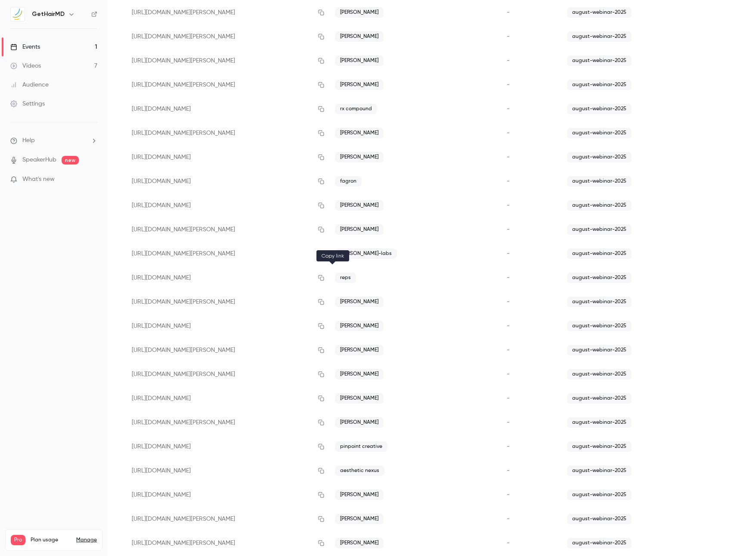 The width and height of the screenshot is (756, 556). I want to click on p: / 150, so click(89, 550).